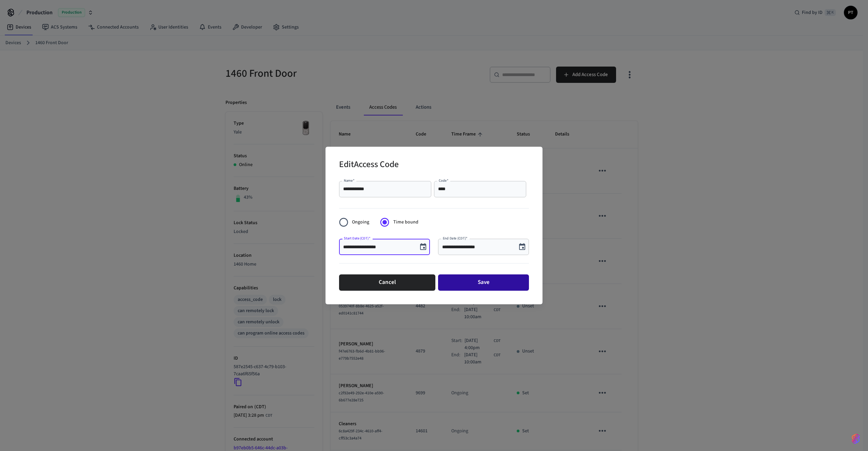  I want to click on h2: Edit Access Code, so click(369, 165).